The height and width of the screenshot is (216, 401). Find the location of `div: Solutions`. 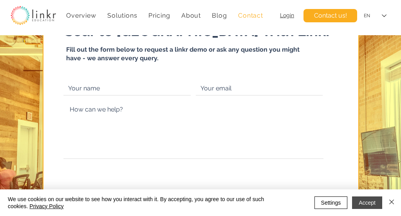

div: Solutions is located at coordinates (122, 15).